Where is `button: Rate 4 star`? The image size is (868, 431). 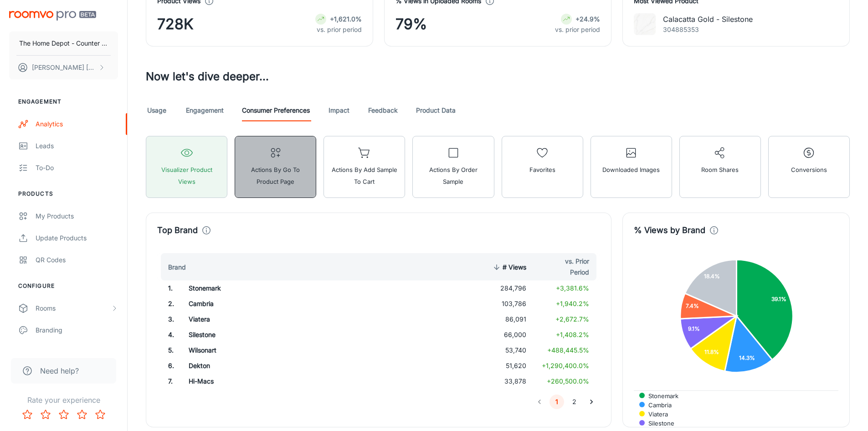
button: Rate 4 star is located at coordinates (82, 414).